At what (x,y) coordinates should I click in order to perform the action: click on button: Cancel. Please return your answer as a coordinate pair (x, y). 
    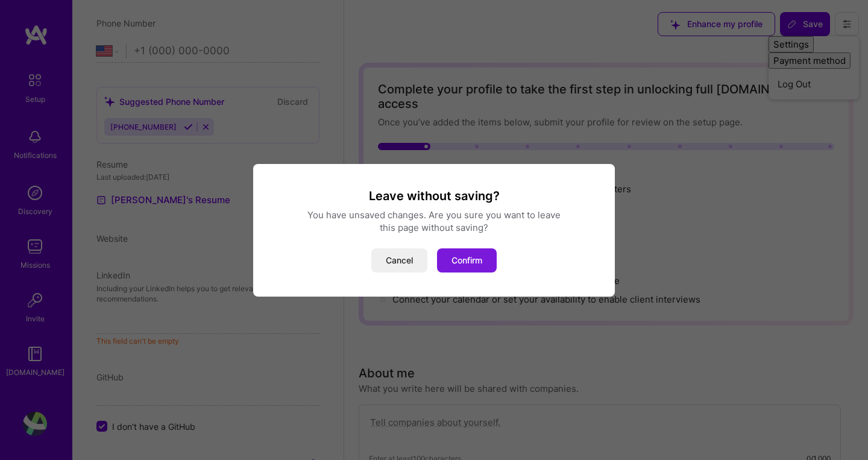
    Looking at the image, I should click on (399, 260).